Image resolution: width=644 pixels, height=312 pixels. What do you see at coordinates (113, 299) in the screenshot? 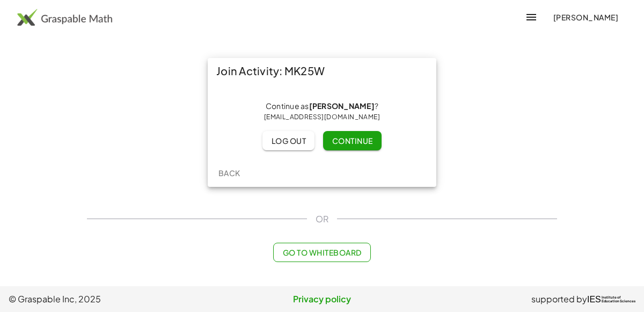
I see `span: © Graspable Inc, 2025` at bounding box center [113, 299].